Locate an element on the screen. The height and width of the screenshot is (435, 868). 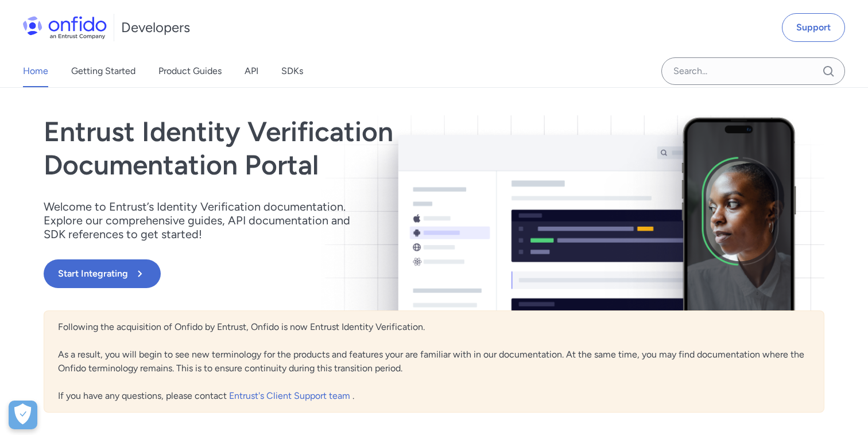
h1: Entrust Identity Verification Documentation Portal is located at coordinates (317, 148).